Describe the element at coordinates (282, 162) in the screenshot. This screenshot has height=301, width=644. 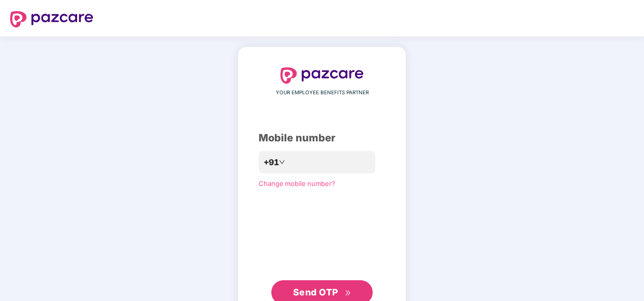
I see `span: down` at that location.